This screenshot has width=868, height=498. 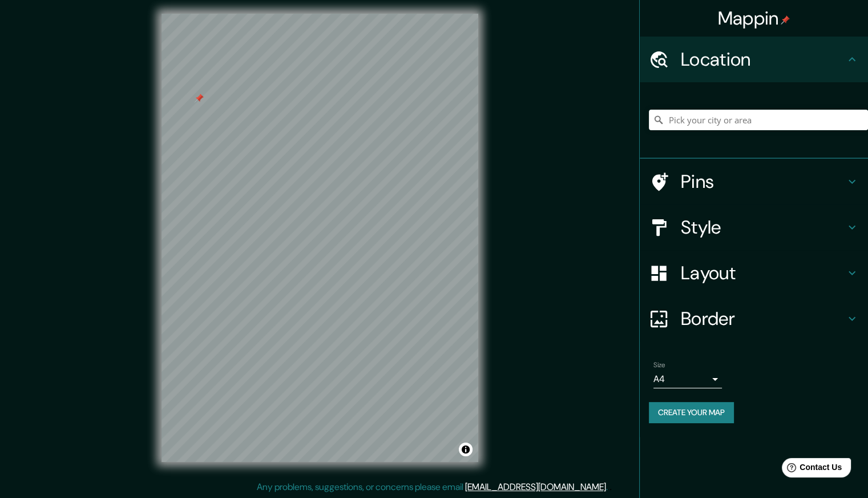 What do you see at coordinates (754, 319) in the screenshot?
I see `div: Border` at bounding box center [754, 319].